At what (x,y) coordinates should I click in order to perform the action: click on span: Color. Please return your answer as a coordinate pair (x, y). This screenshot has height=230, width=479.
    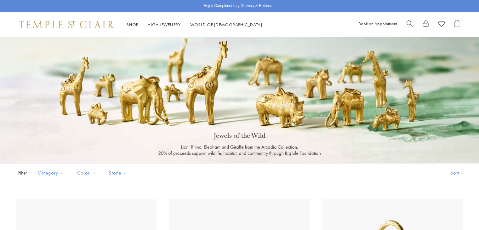
    Looking at the image, I should click on (87, 173).